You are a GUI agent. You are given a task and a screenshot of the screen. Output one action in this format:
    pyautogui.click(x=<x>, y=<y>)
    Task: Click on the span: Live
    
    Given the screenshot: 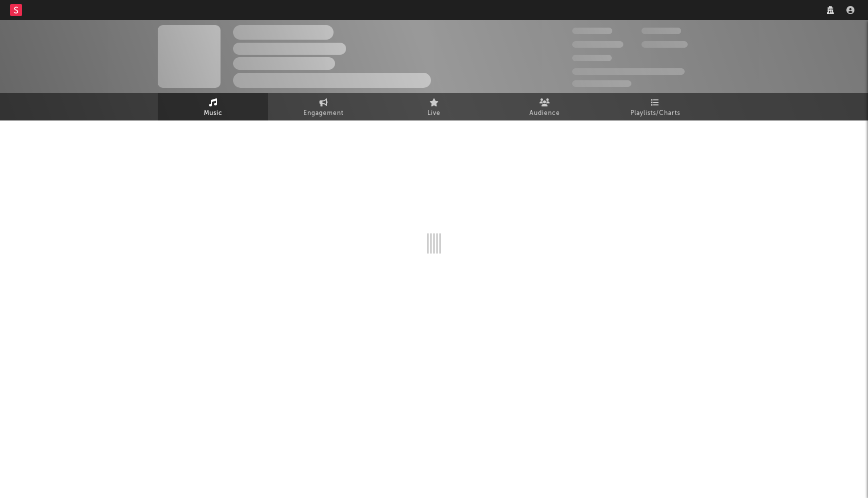 What is the action you would take?
    pyautogui.click(x=434, y=113)
    